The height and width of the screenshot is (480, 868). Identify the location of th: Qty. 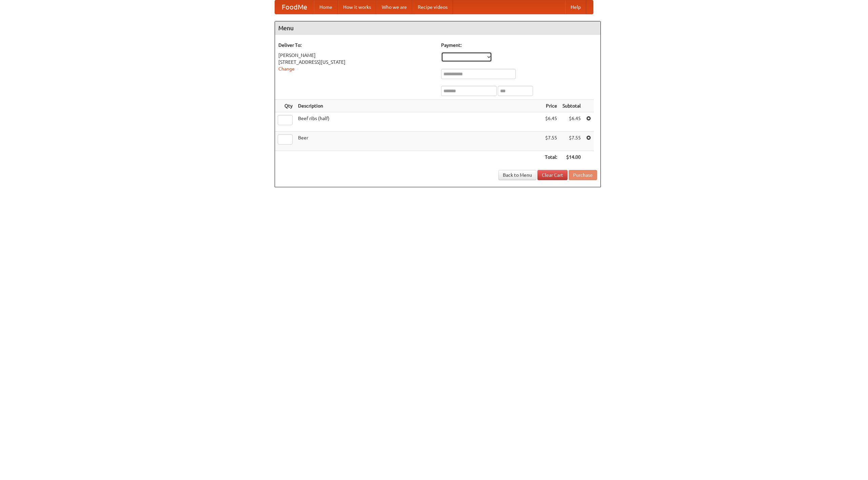
(285, 106).